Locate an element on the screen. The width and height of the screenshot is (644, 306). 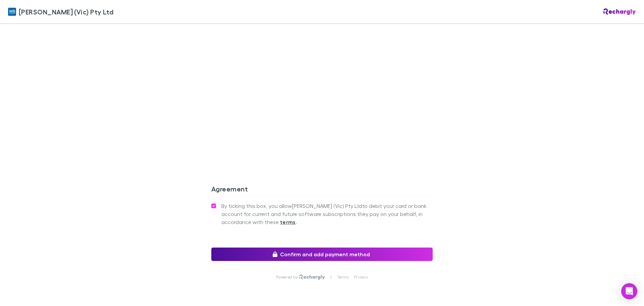
button: Confirm and add payment method is located at coordinates (322, 254).